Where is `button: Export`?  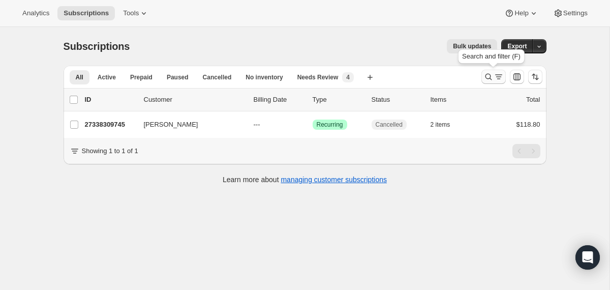
button: Export is located at coordinates (517, 46).